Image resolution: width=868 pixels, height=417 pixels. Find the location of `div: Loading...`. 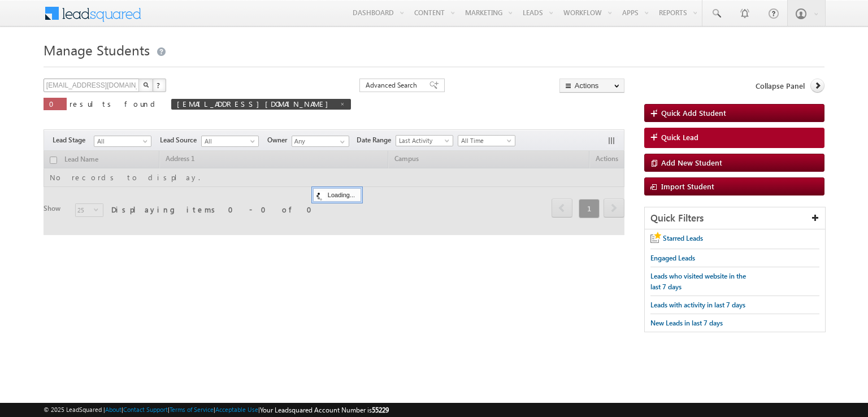

div: Loading... is located at coordinates (337, 195).